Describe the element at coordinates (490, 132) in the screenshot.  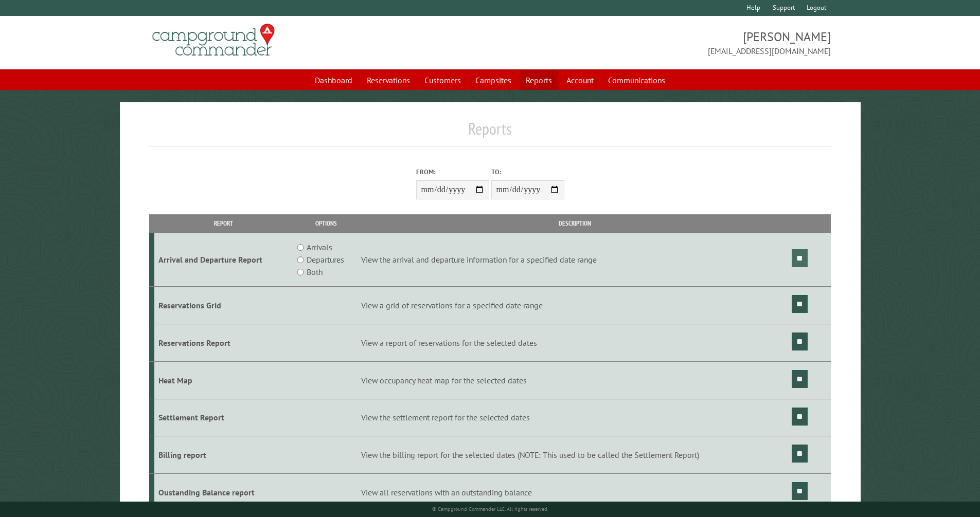
I see `h1: Reports` at that location.